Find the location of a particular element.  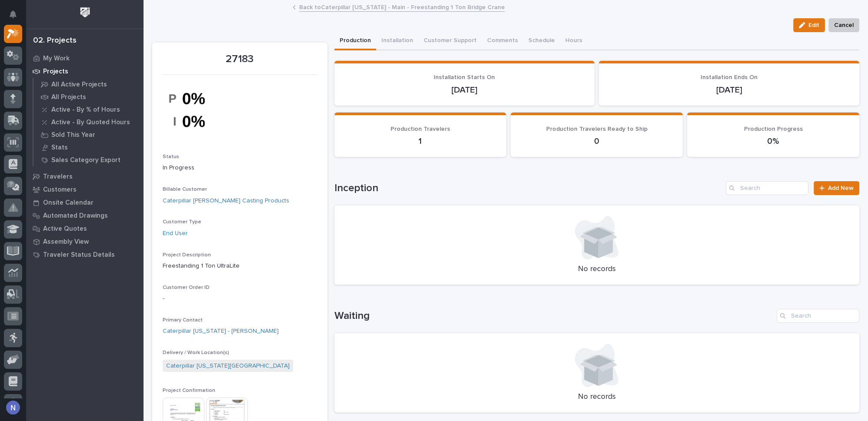

span: Billable Customer is located at coordinates (185, 190).